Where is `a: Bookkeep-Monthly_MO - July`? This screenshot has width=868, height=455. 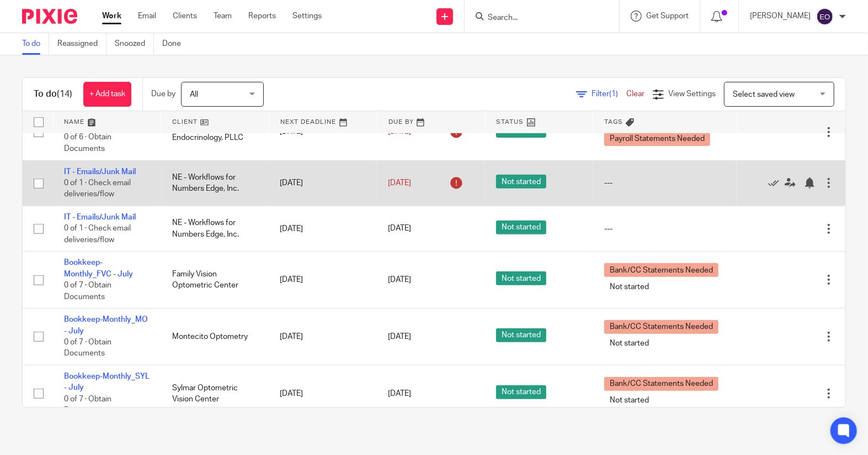
a: Bookkeep-Monthly_MO - July is located at coordinates (106, 325).